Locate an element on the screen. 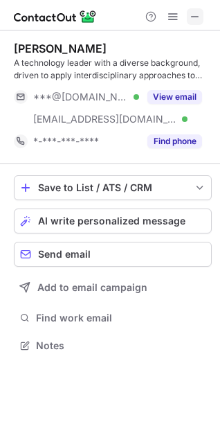 This screenshot has height=442, width=220. div: A technology leader with a diverse background, driven to apply interdisciplinary approaches to so... is located at coordinates (113, 69).